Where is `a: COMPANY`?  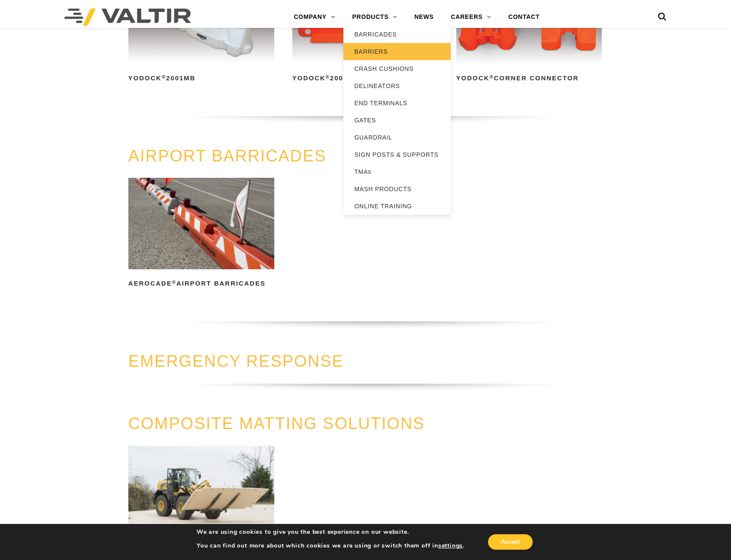 a: COMPANY is located at coordinates (314, 17).